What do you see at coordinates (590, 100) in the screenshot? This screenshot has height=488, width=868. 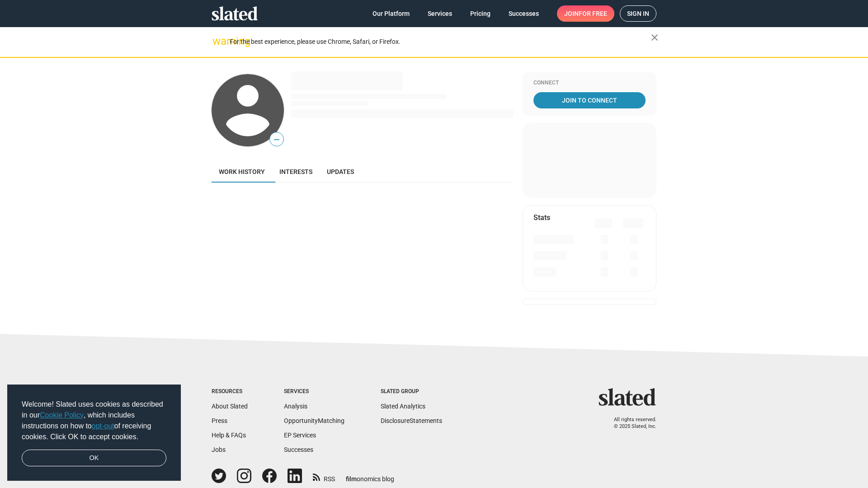 I see `a: Join To Connect` at bounding box center [590, 100].